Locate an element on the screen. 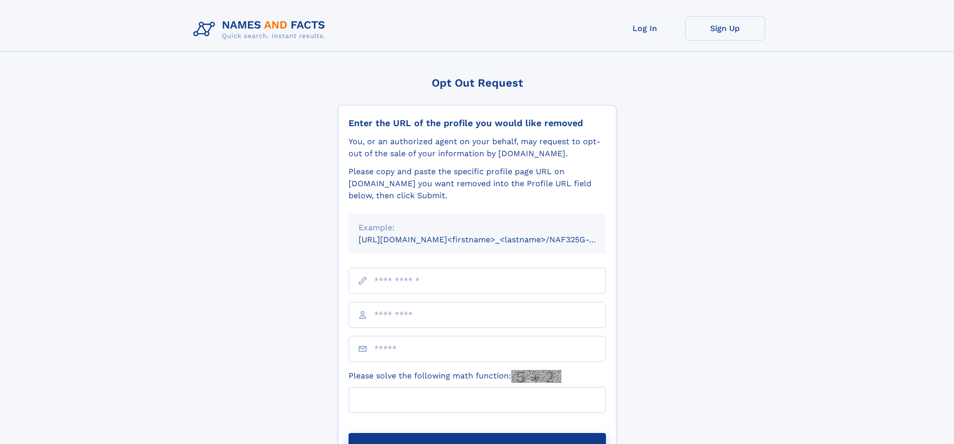 Image resolution: width=954 pixels, height=444 pixels. div: Example: is located at coordinates (477, 228).